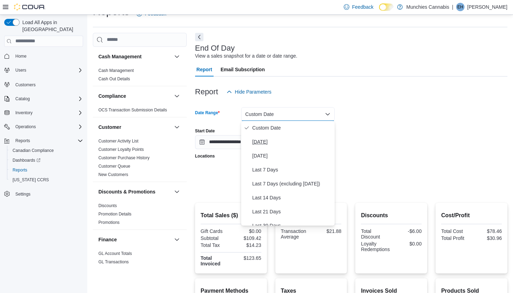 The height and width of the screenshot is (293, 513). Describe the element at coordinates (253, 92) in the screenshot. I see `span: Hide Parameters` at that location.